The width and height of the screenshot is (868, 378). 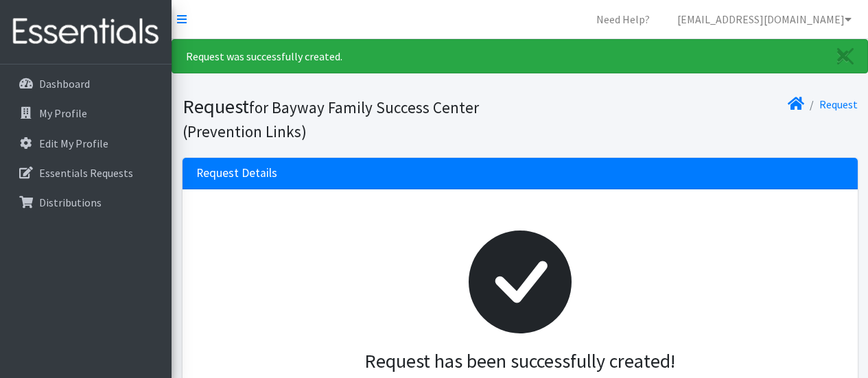 What do you see at coordinates (86, 173) in the screenshot?
I see `a: Essentials Requests` at bounding box center [86, 173].